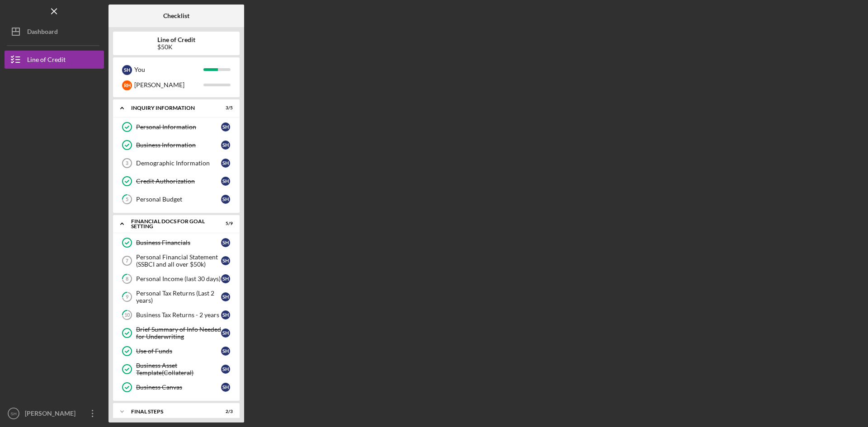  What do you see at coordinates (127, 278) in the screenshot?
I see `tspan: 8` at bounding box center [127, 278].